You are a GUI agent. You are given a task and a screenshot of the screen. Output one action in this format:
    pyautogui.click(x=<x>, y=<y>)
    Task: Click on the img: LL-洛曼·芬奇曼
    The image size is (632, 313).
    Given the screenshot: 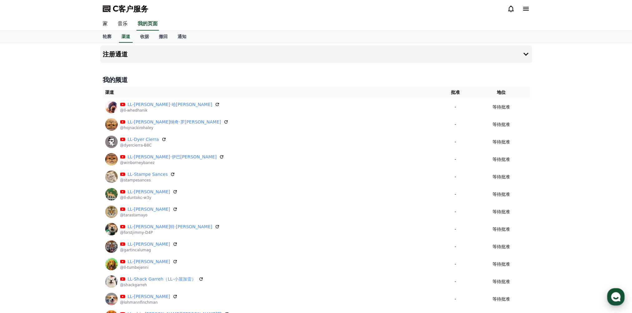 What is the action you would take?
    pyautogui.click(x=111, y=299)
    